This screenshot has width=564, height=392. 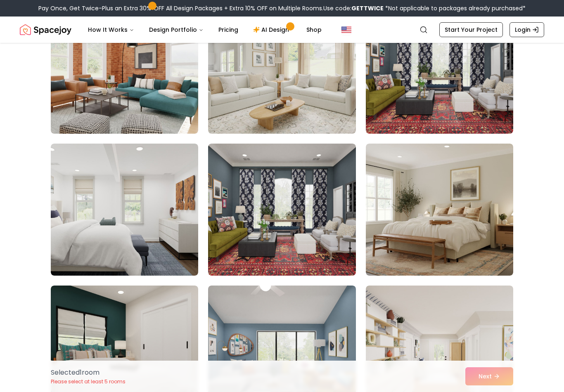 What do you see at coordinates (281, 68) in the screenshot?
I see `img: Room room-29` at bounding box center [281, 68].